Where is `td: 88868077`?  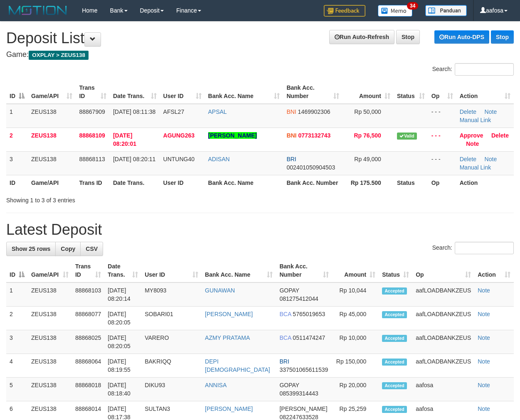
td: 88868077 is located at coordinates (88, 318).